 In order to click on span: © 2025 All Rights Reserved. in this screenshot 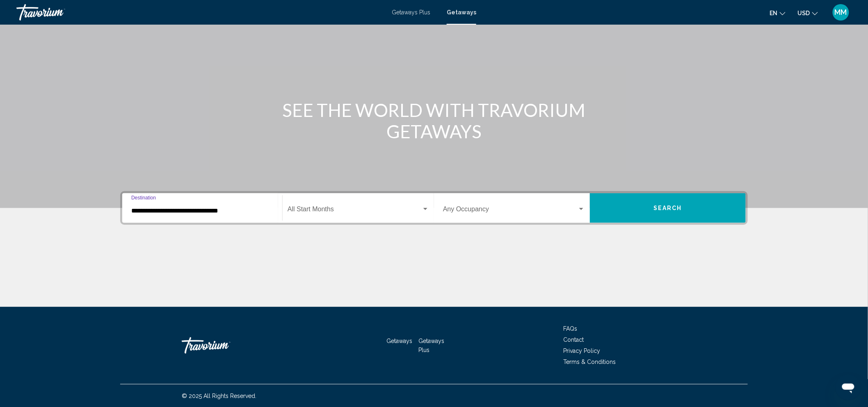, I will do `click(219, 396)`.